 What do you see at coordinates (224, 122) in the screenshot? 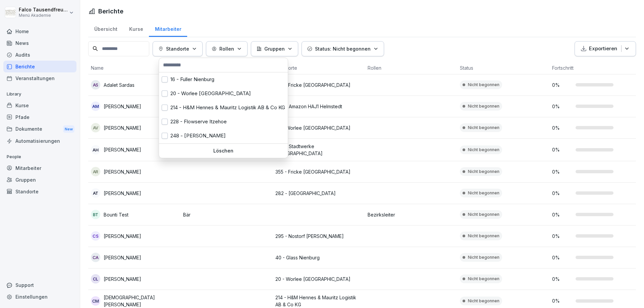
I see `div: 228 - Flowserve Itzehoe` at bounding box center [224, 122].